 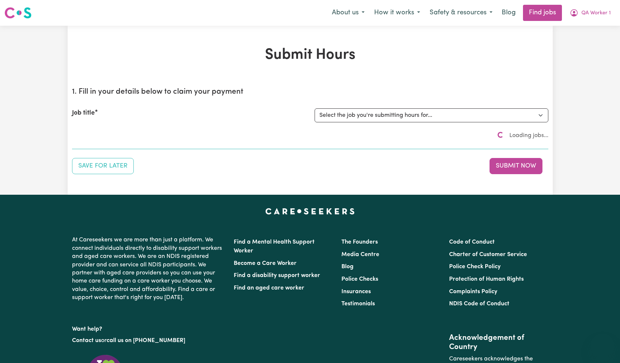 I want to click on a: Find a Mental Health Support Worker, so click(x=274, y=247).